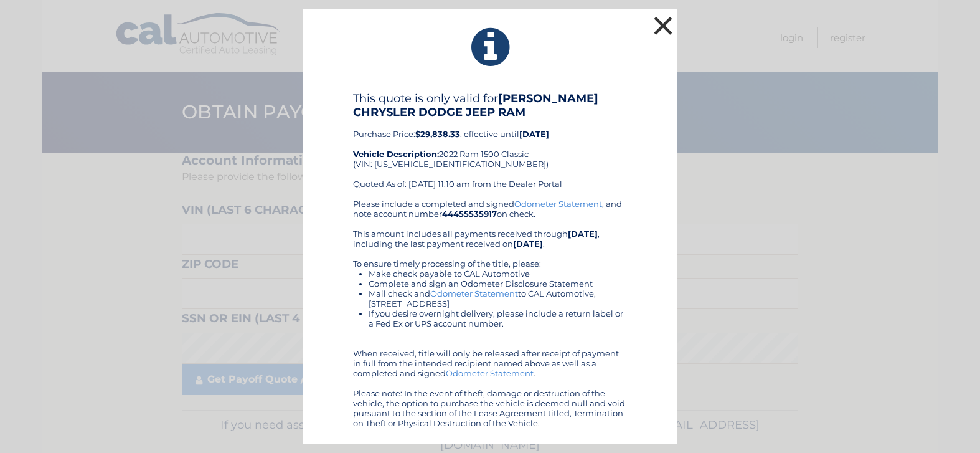  What do you see at coordinates (498, 318) in the screenshot?
I see `li: If you desire overnight delivery, please include a return label or a Fed Ex or UPS account number.` at bounding box center [498, 318].